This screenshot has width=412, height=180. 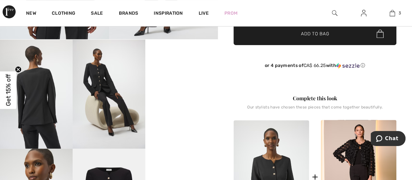 What do you see at coordinates (129, 14) in the screenshot?
I see `a: Brands` at bounding box center [129, 14].